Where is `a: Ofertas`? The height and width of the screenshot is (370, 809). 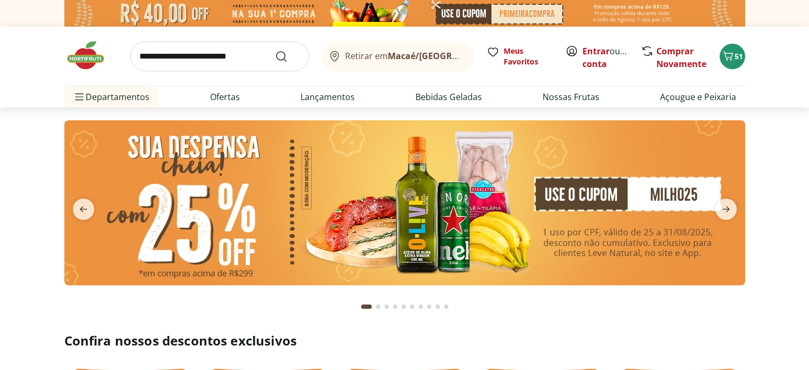
a: Ofertas is located at coordinates (225, 97).